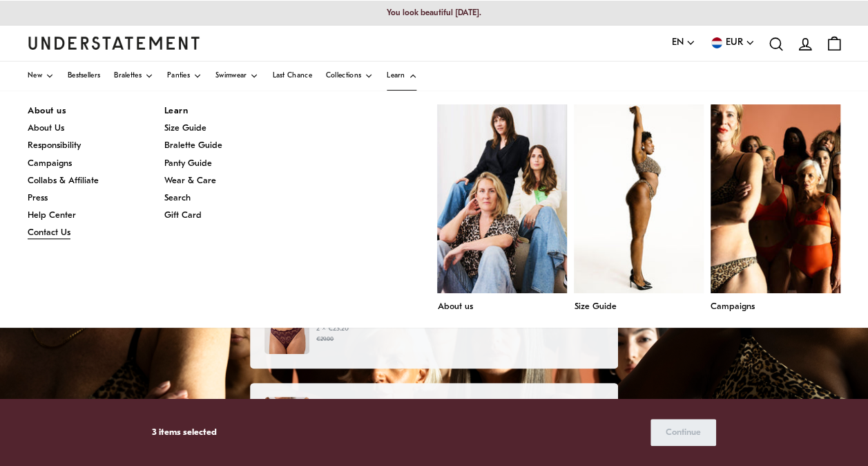  I want to click on img: 217_a1120819-4cdb-4486-a9f2-6c6a65e5b10e.jpg, so click(287, 419).